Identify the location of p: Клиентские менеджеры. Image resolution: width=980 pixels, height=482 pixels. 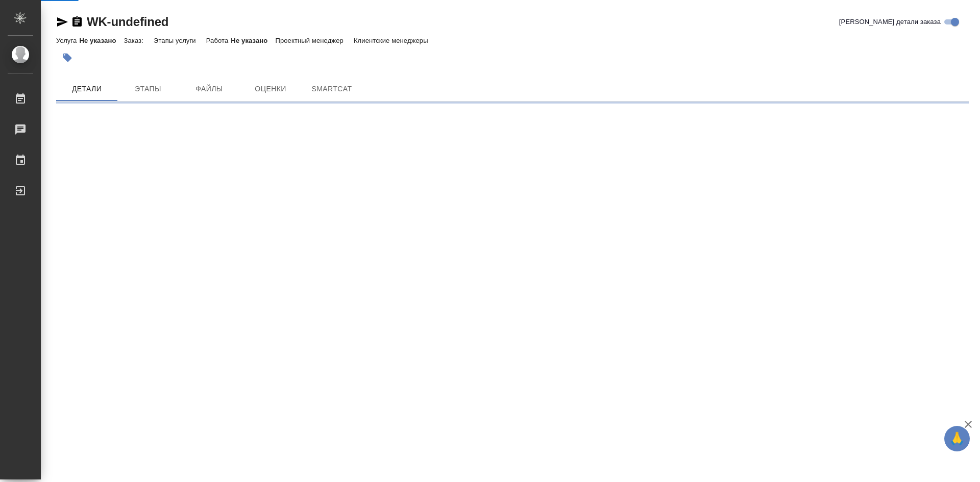
(392, 40).